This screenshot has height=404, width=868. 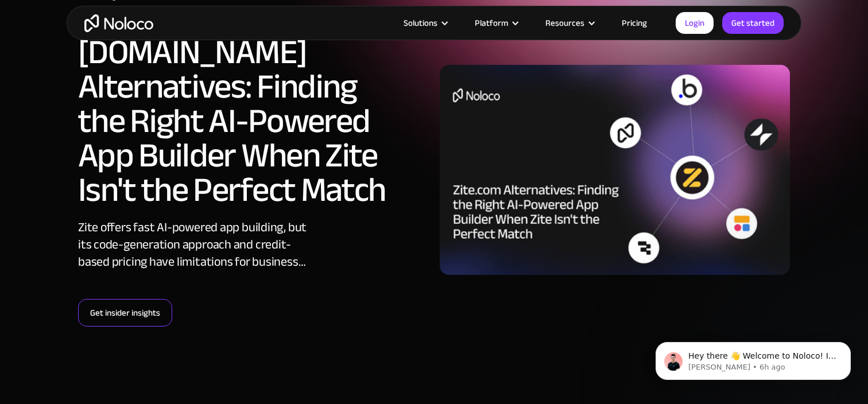 I want to click on span: Hey there 👋 Welcome to Noloco! If you have any questions, just reply to this message. [GEOGRAPHIC..., so click(x=124, y=55).